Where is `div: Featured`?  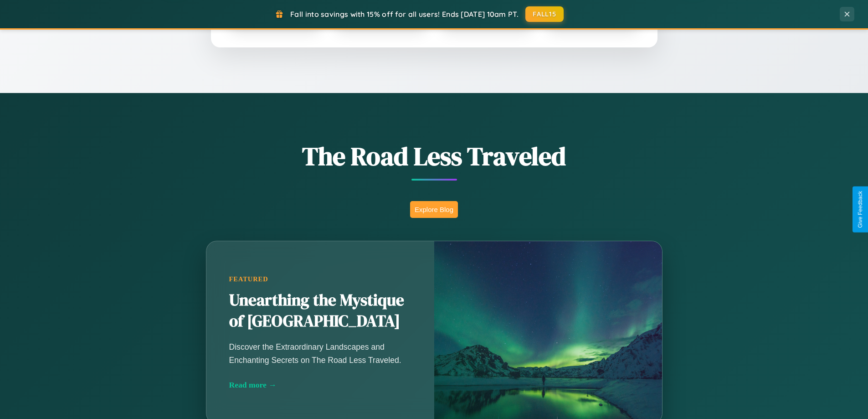 div: Featured is located at coordinates (320, 279).